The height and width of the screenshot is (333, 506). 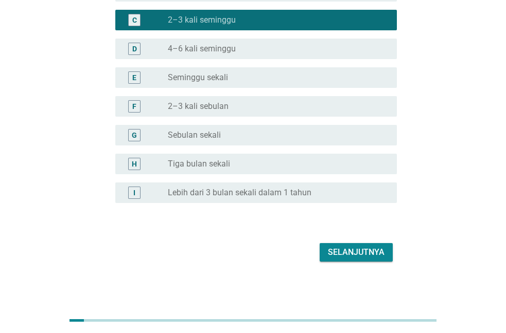 I want to click on div: I, so click(x=134, y=192).